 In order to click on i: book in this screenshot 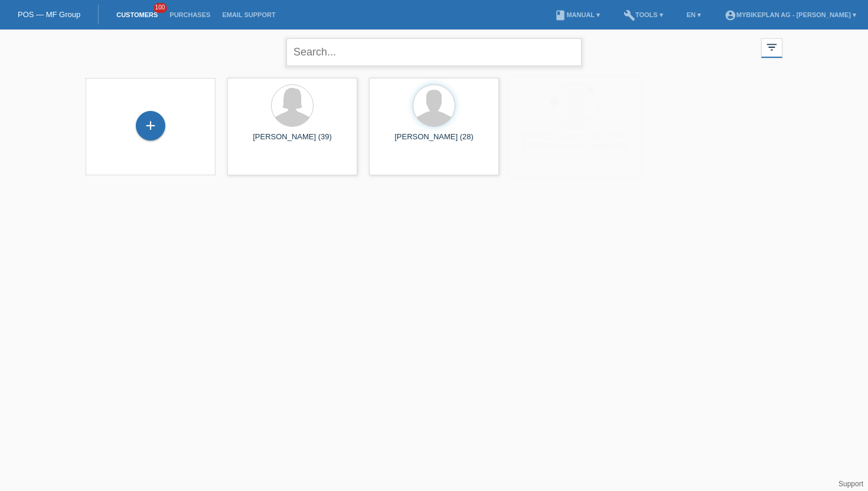, I will do `click(560, 15)`.